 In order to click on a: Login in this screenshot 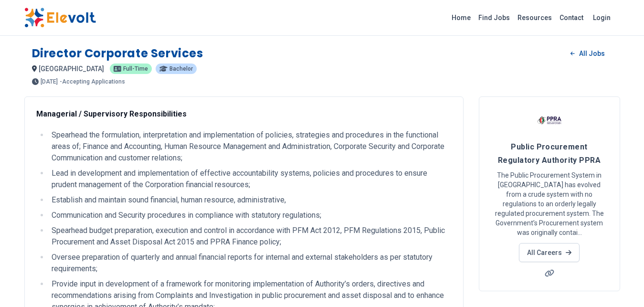, I will do `click(602, 17)`.